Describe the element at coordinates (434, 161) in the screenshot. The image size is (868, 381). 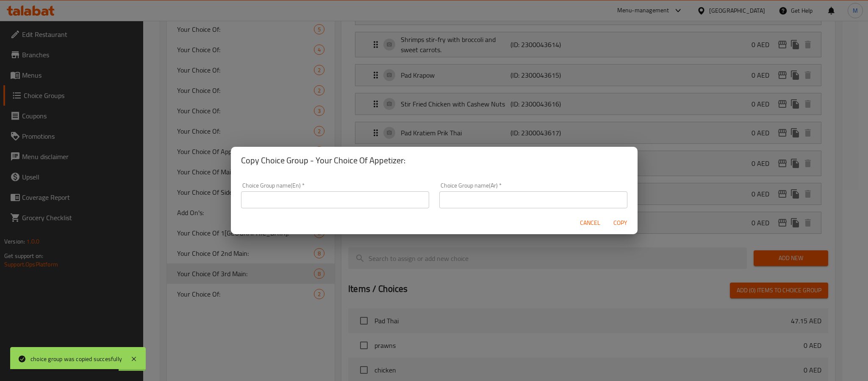
I see `h2: Copy Choice Group - Your Choice Of Appetizer:` at that location.